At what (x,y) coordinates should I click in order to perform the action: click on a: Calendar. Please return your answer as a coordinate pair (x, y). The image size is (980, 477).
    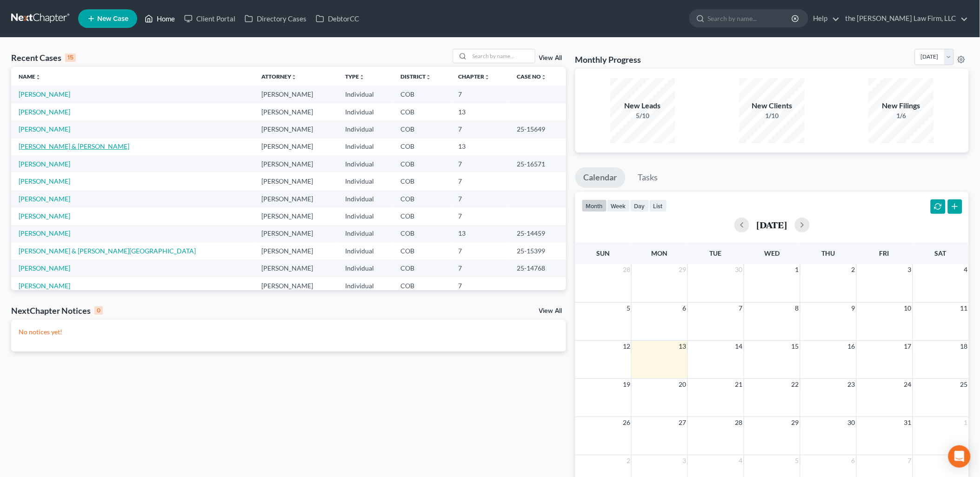
    Looking at the image, I should click on (601, 177).